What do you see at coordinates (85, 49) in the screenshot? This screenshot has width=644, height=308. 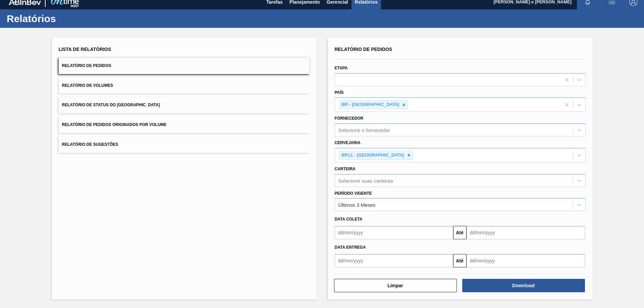 I see `span: Lista de Relatórios` at bounding box center [85, 49].